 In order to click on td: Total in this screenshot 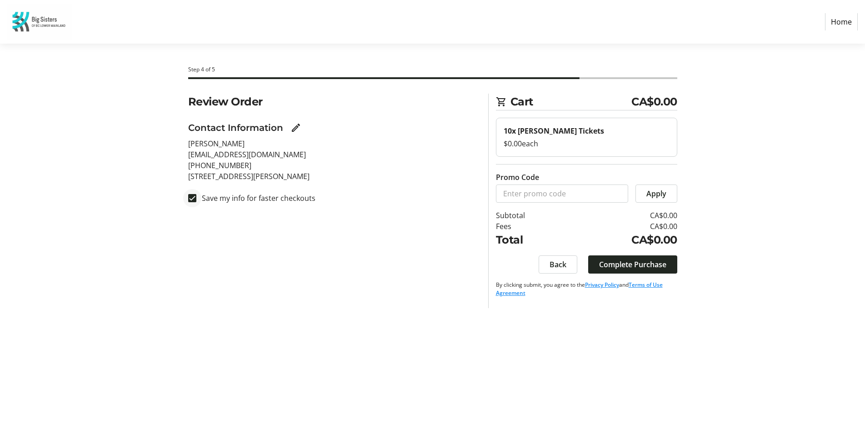, I will do `click(531, 240)`.